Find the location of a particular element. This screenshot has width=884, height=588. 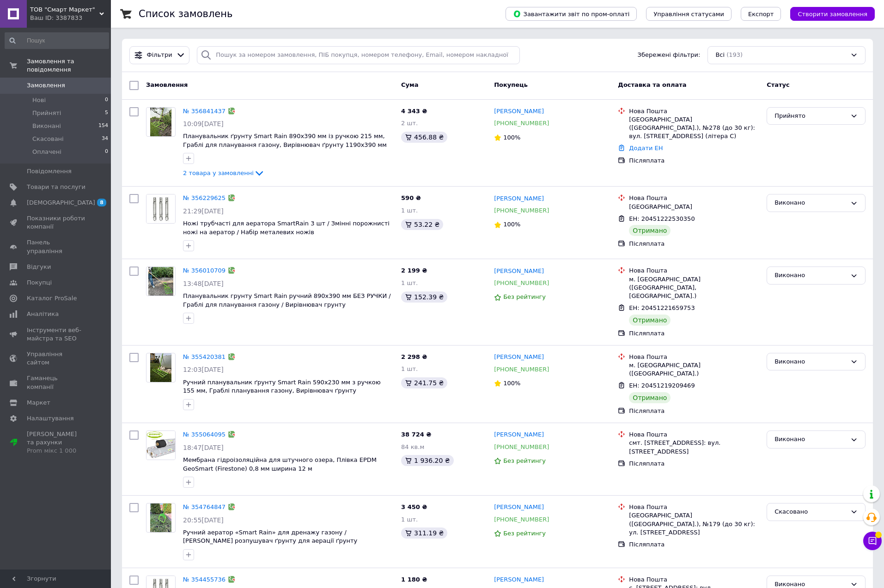

span: Відгуки is located at coordinates (39, 267).